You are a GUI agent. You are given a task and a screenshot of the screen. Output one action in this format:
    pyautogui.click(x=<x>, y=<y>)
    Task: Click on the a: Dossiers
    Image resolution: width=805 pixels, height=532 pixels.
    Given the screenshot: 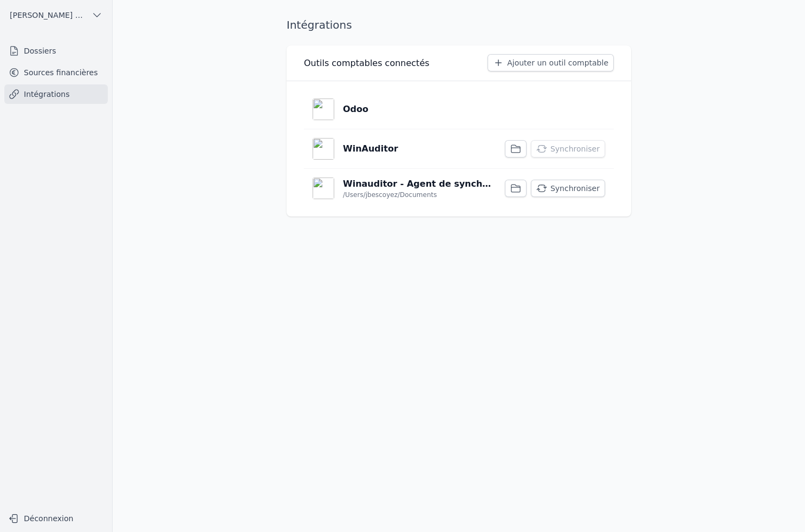 What is the action you would take?
    pyautogui.click(x=56, y=51)
    